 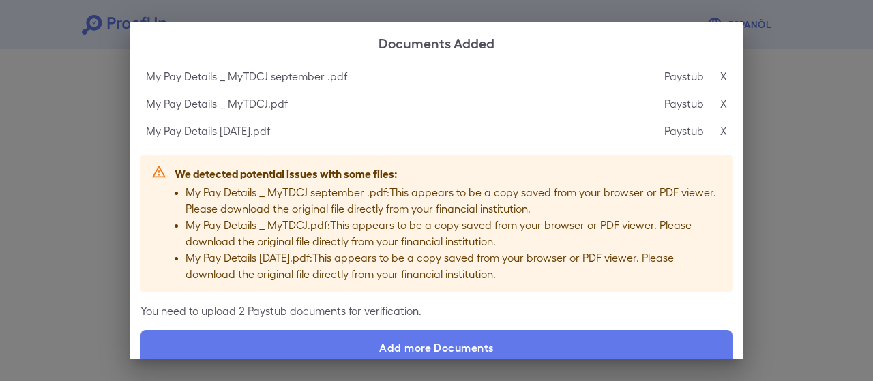 I want to click on p: My Pay Details _ MyTDCJ september .pdf, so click(x=246, y=76).